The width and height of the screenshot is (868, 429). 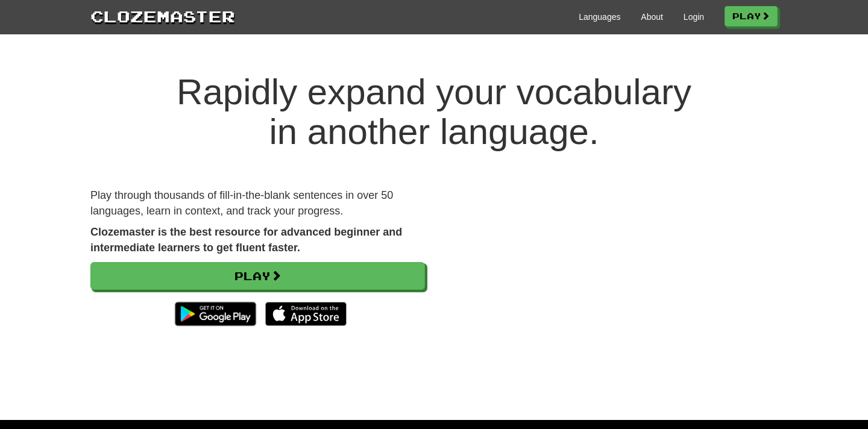 What do you see at coordinates (163, 16) in the screenshot?
I see `a: Clozemaster` at bounding box center [163, 16].